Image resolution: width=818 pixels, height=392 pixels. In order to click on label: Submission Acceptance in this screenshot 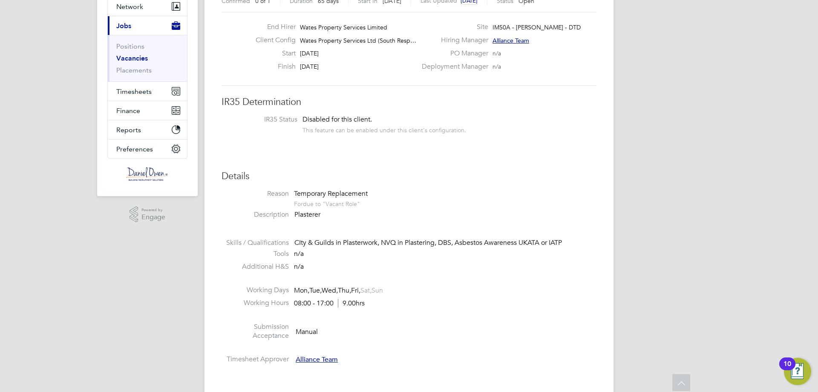, I will do `click(255, 331)`.